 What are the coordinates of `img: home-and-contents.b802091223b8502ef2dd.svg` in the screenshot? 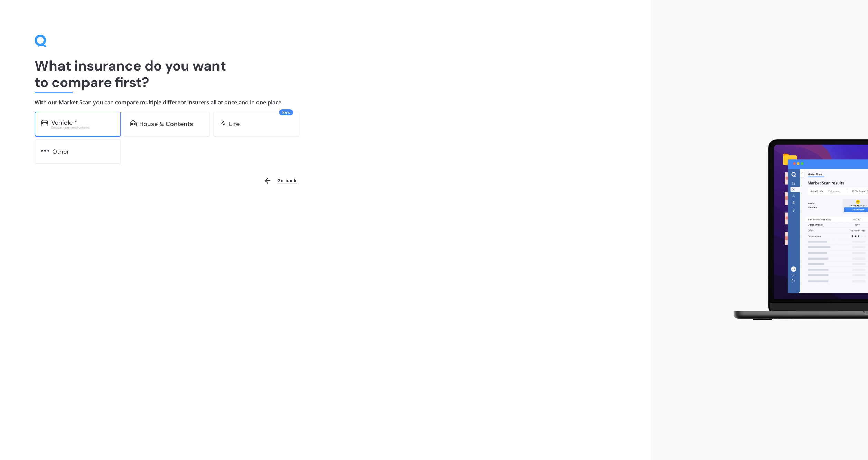 It's located at (133, 123).